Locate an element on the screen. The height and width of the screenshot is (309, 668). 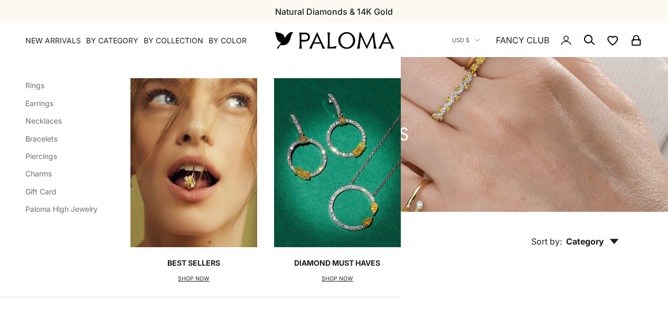
a: Gift Card is located at coordinates (41, 191).